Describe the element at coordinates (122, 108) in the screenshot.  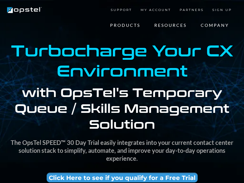
I see `strong: with OpsTel's Temporary Queue / Skills Management Solution` at that location.